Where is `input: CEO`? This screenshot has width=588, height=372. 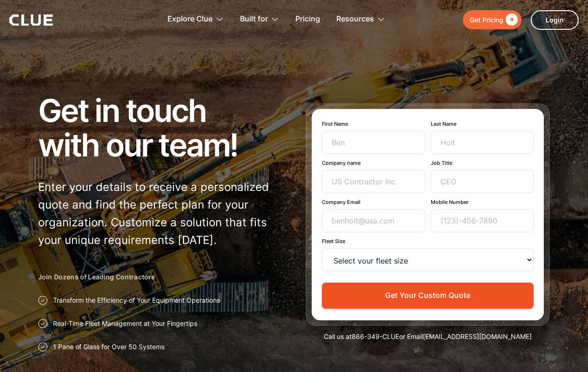 input: CEO is located at coordinates (482, 181).